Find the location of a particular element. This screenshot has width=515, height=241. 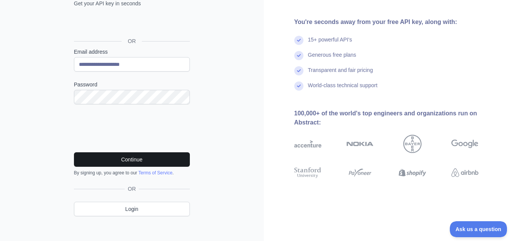

div: 100,000+ of the world's top engineers and organizations run on Abstract: is located at coordinates (399, 118).